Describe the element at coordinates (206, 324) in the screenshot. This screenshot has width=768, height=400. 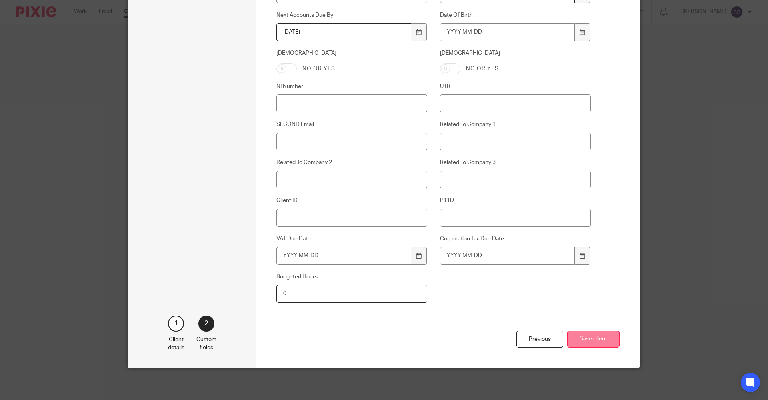
I see `div: 2` at that location.